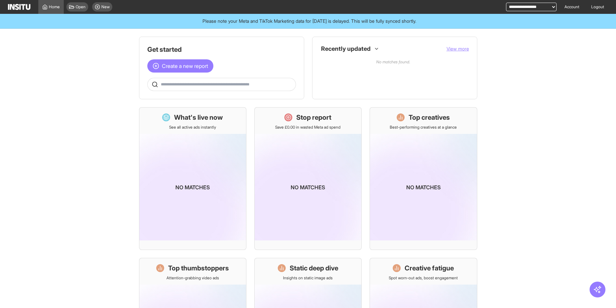 This screenshot has width=616, height=308. Describe the element at coordinates (193, 278) in the screenshot. I see `p: Attention-grabbing video ads` at that location.